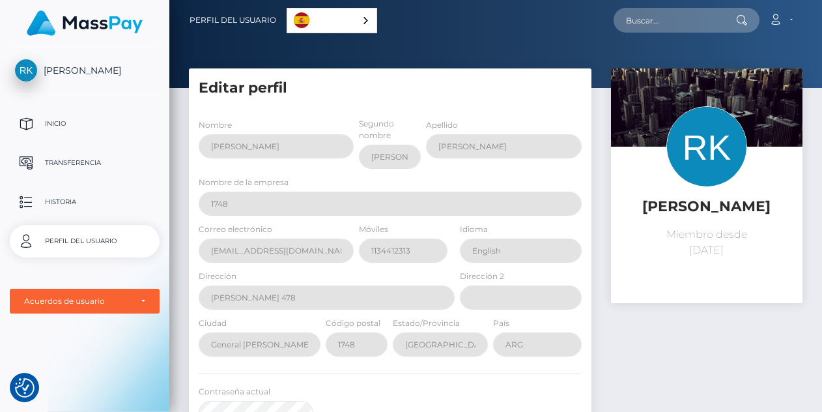  I want to click on label: Móviles, so click(373, 229).